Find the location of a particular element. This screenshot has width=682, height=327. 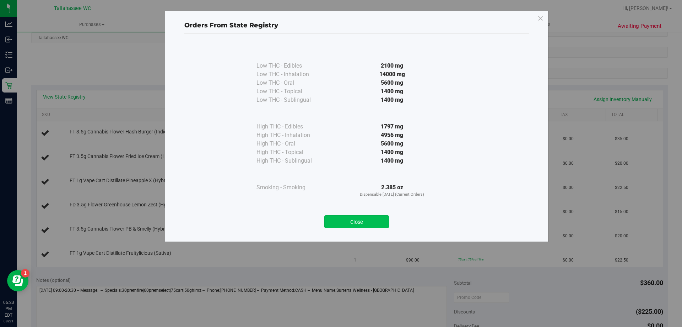

div: High THC - Inhalation is located at coordinates (292, 135).